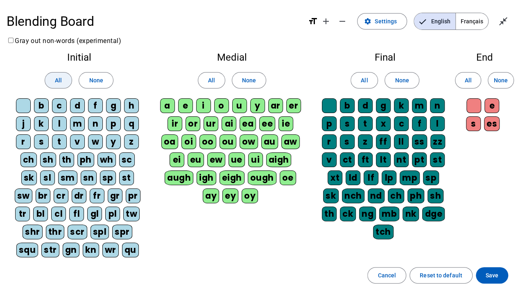 This screenshot has height=295, width=518. Describe the element at coordinates (451, 21) in the screenshot. I see `mat-button-toggle-group: Language selection` at that location.